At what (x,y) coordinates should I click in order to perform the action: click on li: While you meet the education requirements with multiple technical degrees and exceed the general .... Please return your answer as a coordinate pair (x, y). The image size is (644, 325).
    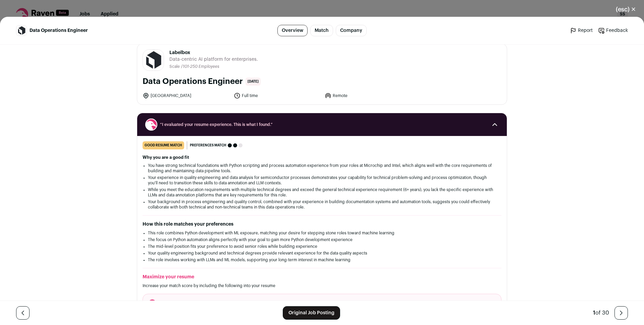
    Looking at the image, I should click on (322, 192).